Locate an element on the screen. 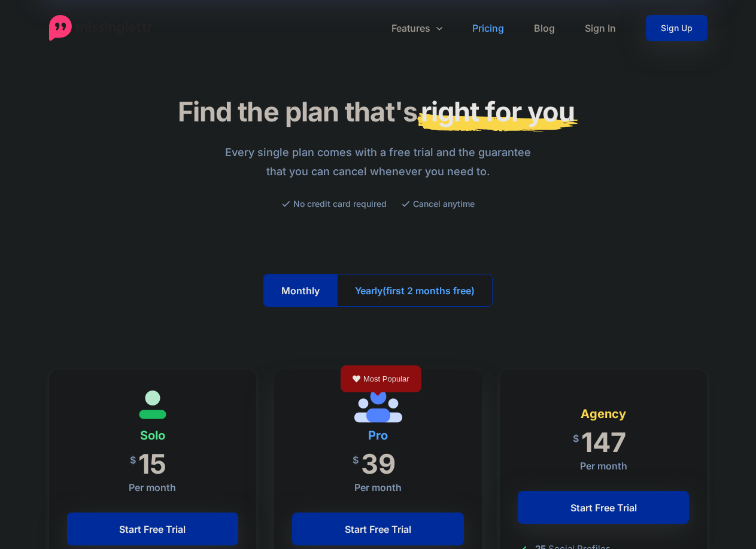  a: Sign Up is located at coordinates (676, 28).